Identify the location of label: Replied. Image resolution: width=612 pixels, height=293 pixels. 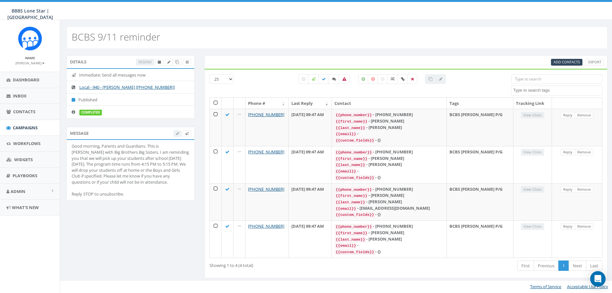
(334, 79).